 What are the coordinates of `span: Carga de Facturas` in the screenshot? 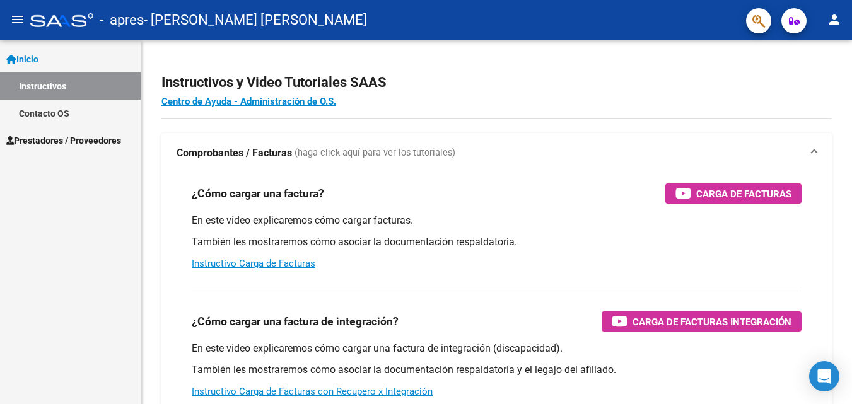 It's located at (744, 194).